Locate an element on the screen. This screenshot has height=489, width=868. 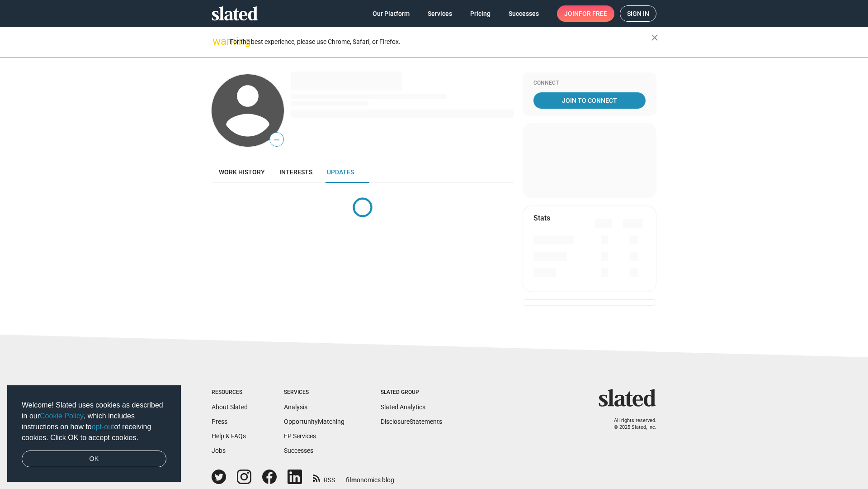
a: dismiss cookie message is located at coordinates (94, 459).